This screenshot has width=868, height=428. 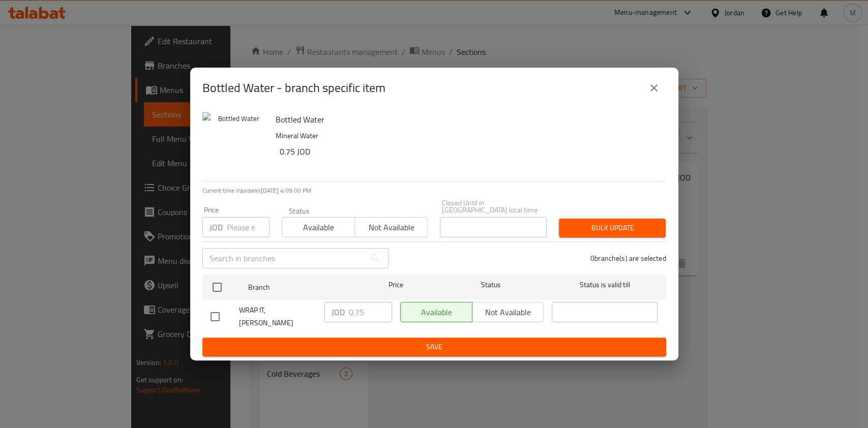 I want to click on span: Price, so click(x=395, y=285).